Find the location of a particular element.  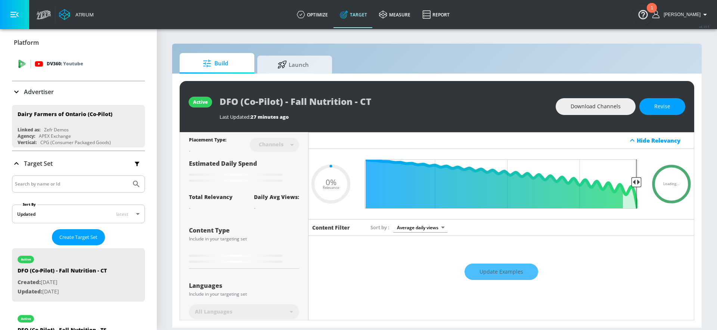

span: login as: anthony.rios@zefr.com is located at coordinates (680, 15).